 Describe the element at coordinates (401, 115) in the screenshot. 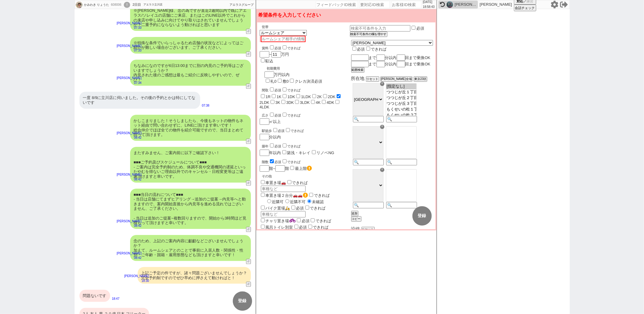

I see `option: もくせいの杜２丁目` at that location.